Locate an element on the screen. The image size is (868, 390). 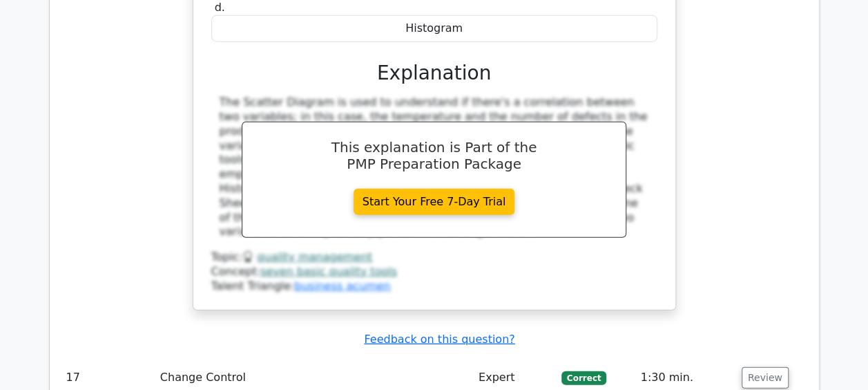
a: quality management is located at coordinates (314, 256).